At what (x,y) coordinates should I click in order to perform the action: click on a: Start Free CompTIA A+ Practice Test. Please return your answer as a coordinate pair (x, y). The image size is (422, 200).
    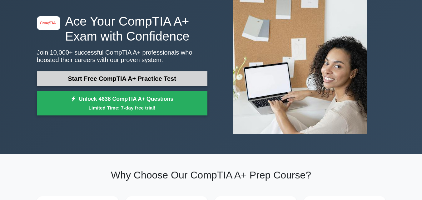
    Looking at the image, I should click on (122, 79).